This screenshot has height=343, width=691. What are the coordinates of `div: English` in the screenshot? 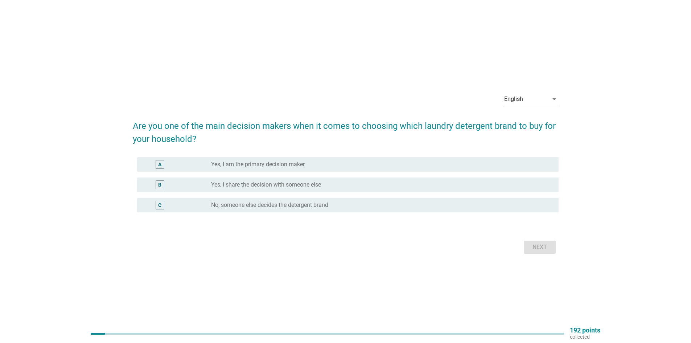 It's located at (513, 99).